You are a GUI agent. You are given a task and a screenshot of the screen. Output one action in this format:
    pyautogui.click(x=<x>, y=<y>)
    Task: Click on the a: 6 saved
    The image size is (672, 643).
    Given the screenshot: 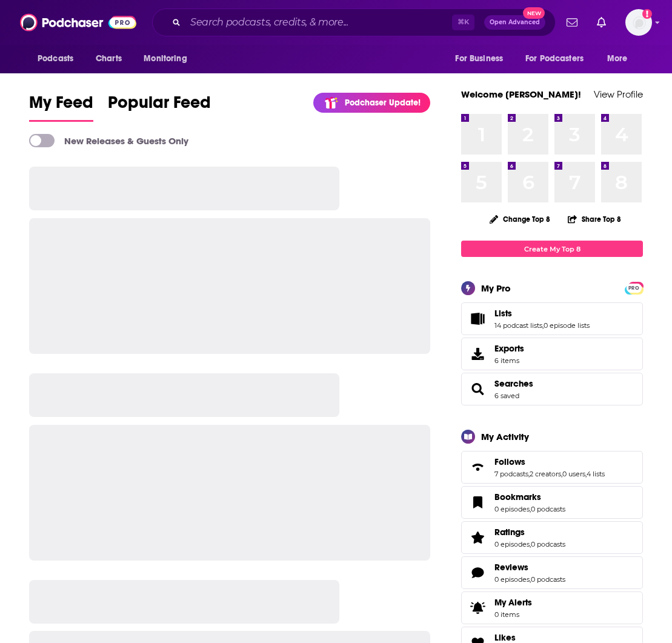 What is the action you would take?
    pyautogui.click(x=507, y=396)
    